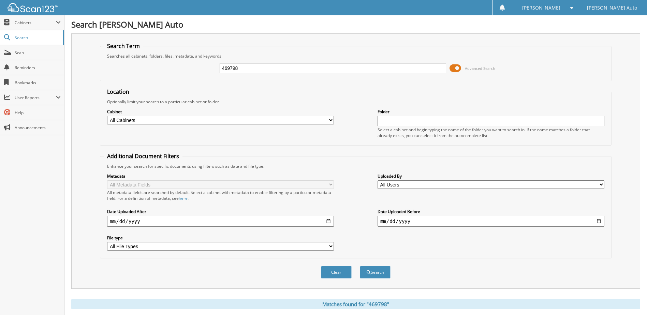 The width and height of the screenshot is (647, 315). I want to click on div: Searches all cabinets, folders, files, metadata, and keywords, so click(355, 56).